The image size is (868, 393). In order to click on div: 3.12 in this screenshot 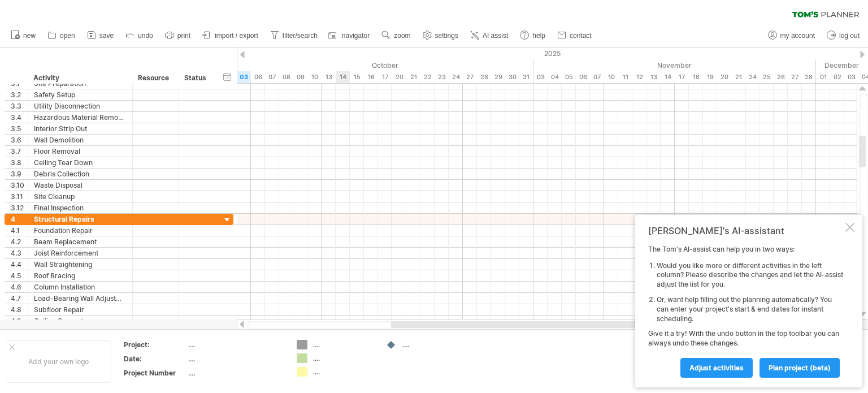, I will do `click(19, 208)`.